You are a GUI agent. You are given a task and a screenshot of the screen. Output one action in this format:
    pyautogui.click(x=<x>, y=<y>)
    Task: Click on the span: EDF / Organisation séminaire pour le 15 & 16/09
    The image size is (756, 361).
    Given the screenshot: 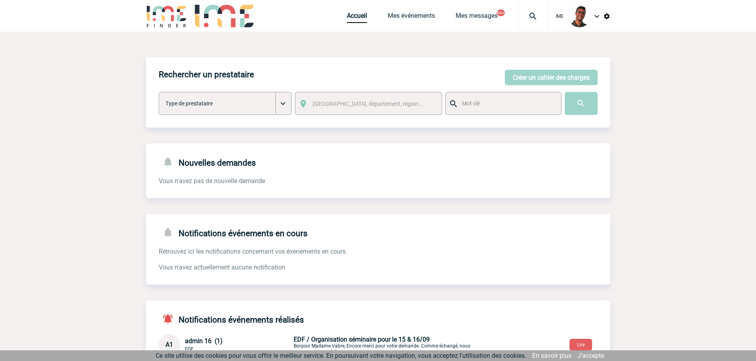 What is the action you would take?
    pyautogui.click(x=361, y=340)
    